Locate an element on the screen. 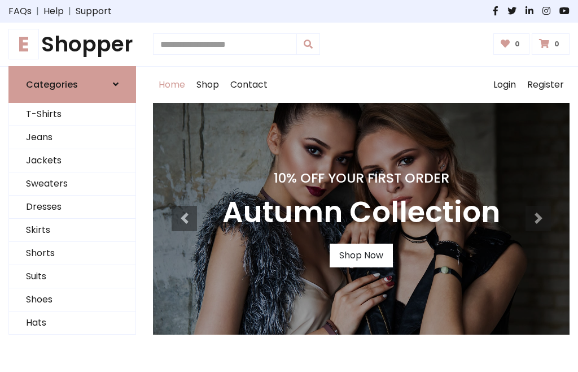  h1: Shopper is located at coordinates (72, 44).